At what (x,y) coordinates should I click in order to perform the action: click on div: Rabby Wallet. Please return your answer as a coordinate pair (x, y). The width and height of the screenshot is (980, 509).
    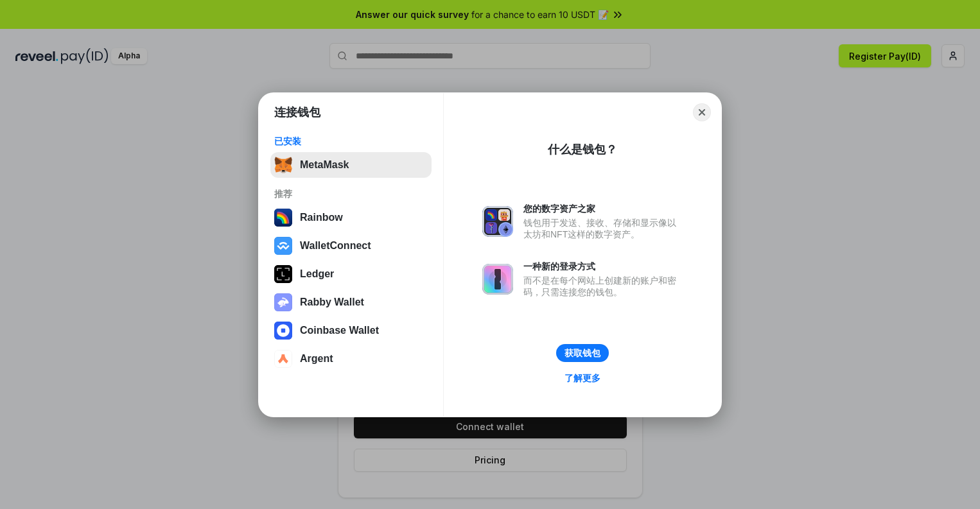
    Looking at the image, I should click on (332, 302).